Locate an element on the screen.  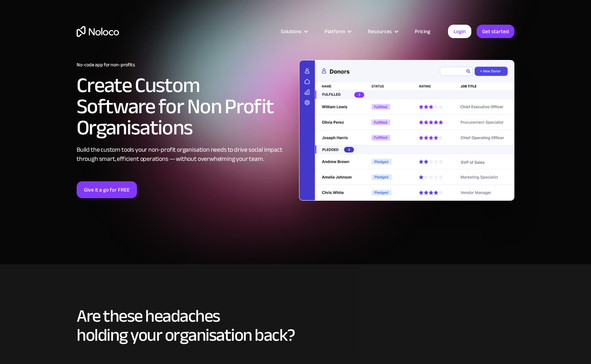
a: Pricing is located at coordinates (423, 31).